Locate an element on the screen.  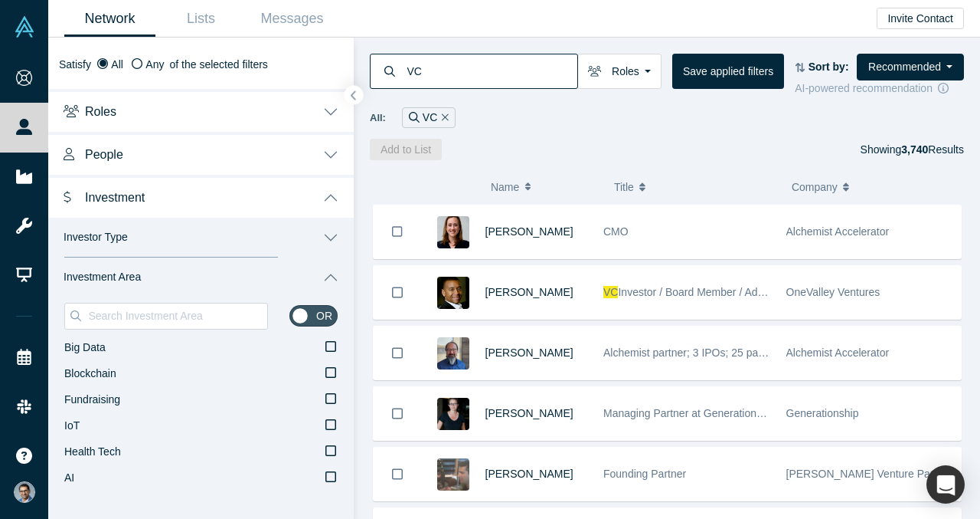
span: Generationship is located at coordinates (823, 413).